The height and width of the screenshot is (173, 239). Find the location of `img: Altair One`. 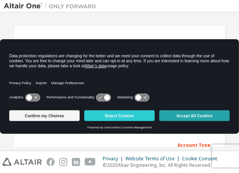

img: Altair One is located at coordinates (52, 6).